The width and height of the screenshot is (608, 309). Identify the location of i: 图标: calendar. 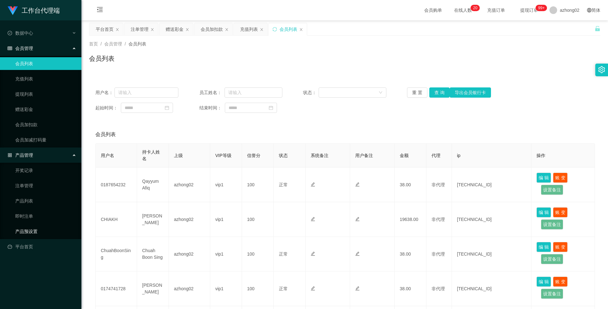
(167, 108).